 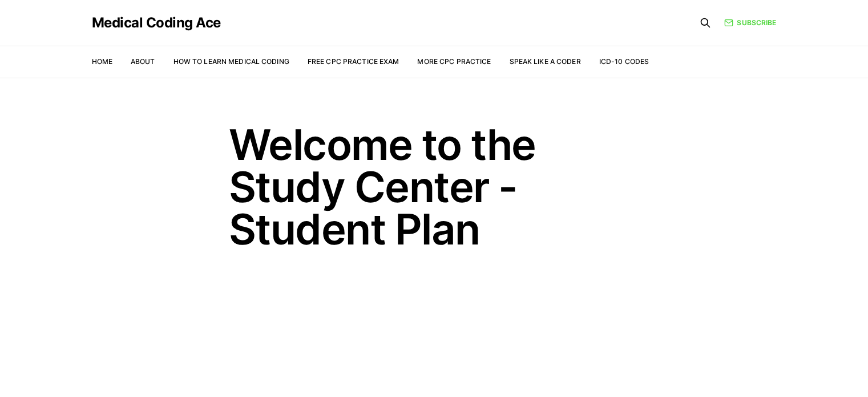 I want to click on a: Free CPC Practice Exam, so click(x=354, y=61).